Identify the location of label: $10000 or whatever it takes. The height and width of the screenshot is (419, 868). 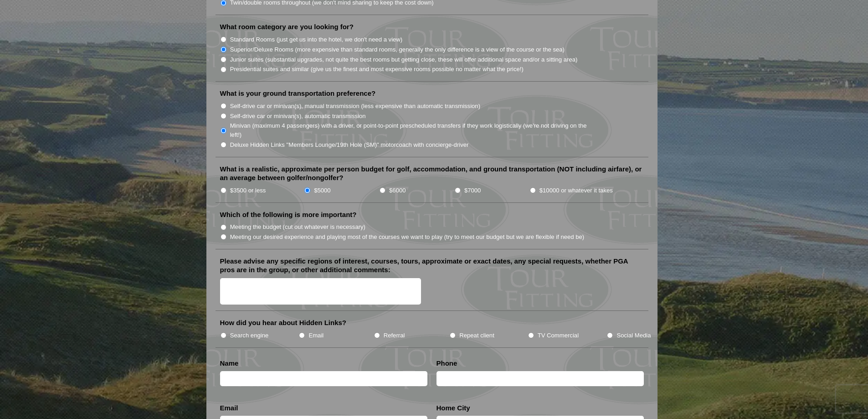
(576, 191).